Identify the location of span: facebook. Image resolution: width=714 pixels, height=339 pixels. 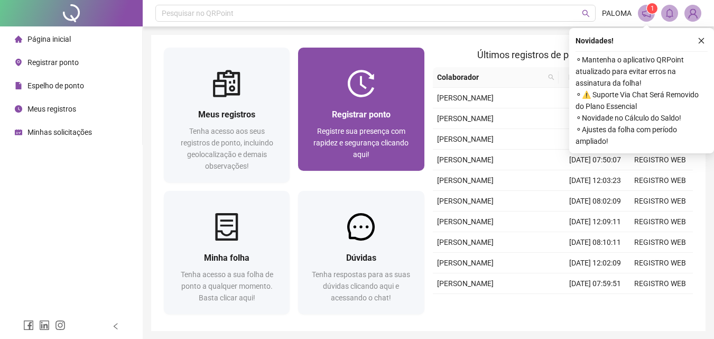
(29, 325).